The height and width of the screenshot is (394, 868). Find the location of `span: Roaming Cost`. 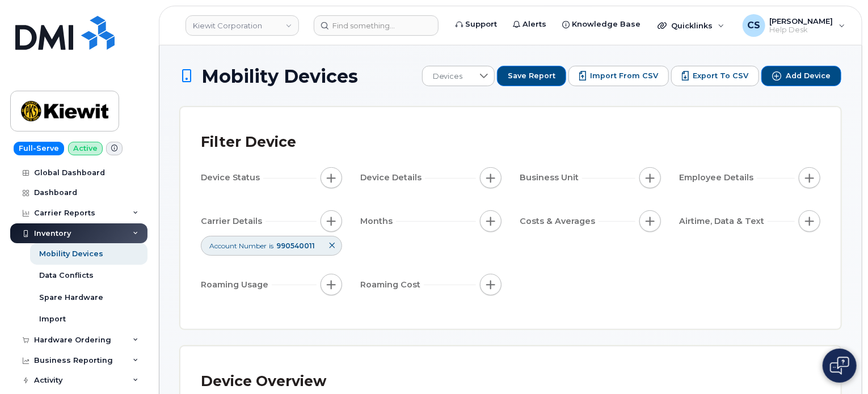

span: Roaming Cost is located at coordinates (392, 285).